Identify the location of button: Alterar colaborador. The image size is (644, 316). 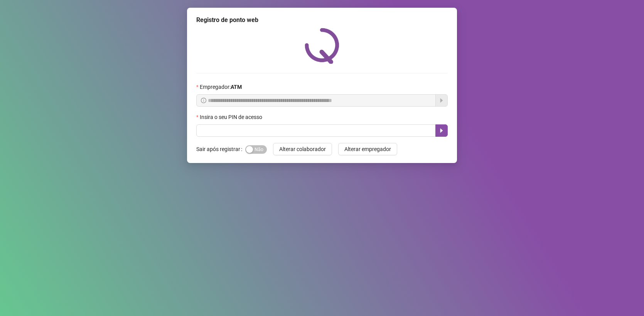
(302, 149).